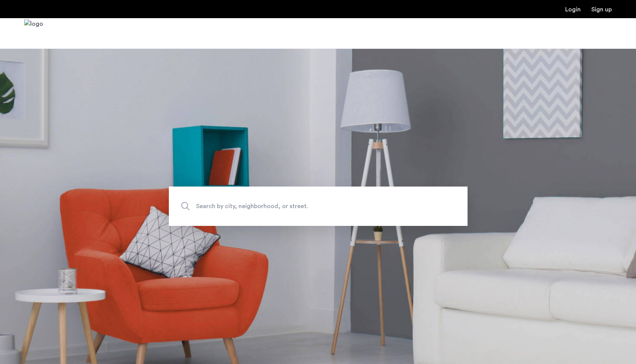 Image resolution: width=636 pixels, height=364 pixels. What do you see at coordinates (33, 33) in the screenshot?
I see `a: Cazamio Logo` at bounding box center [33, 33].